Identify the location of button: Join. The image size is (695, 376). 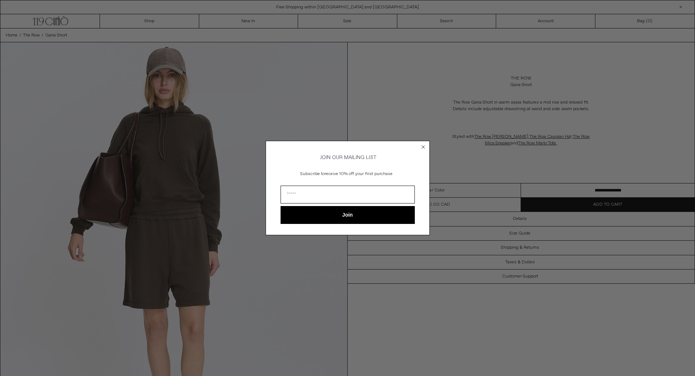
(347, 215).